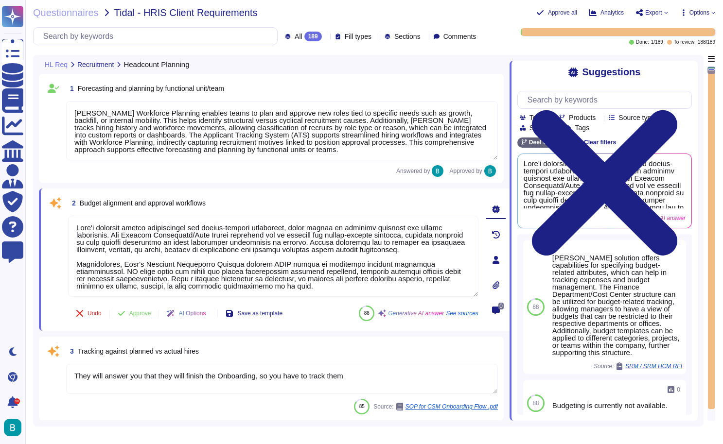 This screenshot has width=723, height=444. Describe the element at coordinates (72, 203) in the screenshot. I see `span: 2` at that location.